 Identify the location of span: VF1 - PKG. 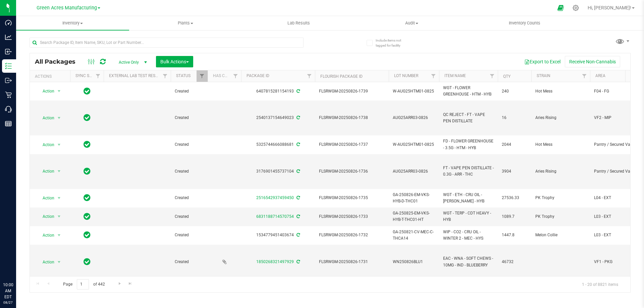
(615, 262).